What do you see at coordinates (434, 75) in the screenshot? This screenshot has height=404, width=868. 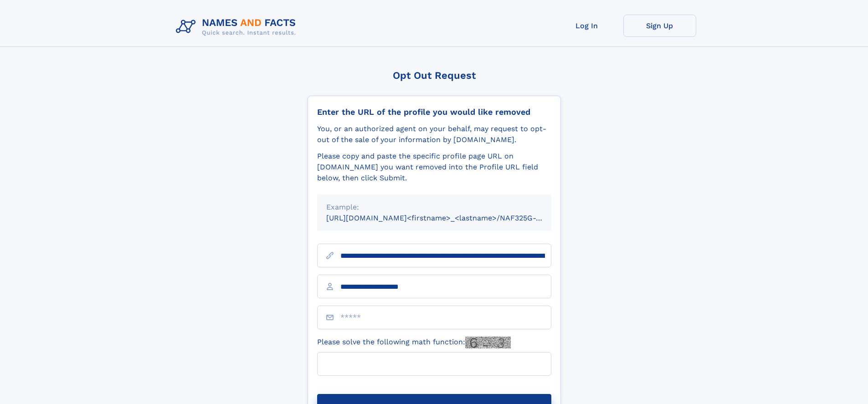 I see `div: Opt Out Request` at bounding box center [434, 75].